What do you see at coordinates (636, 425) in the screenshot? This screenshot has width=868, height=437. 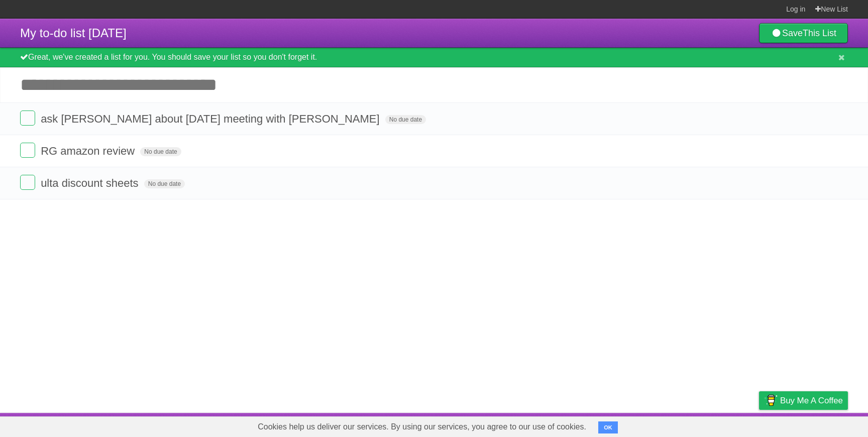 I see `a: About` at bounding box center [636, 425].